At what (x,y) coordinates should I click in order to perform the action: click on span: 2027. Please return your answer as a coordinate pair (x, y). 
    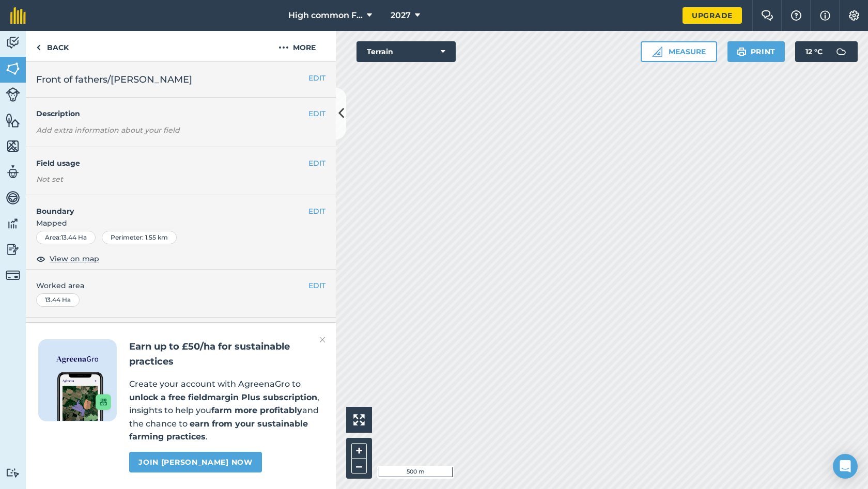
    Looking at the image, I should click on (401, 15).